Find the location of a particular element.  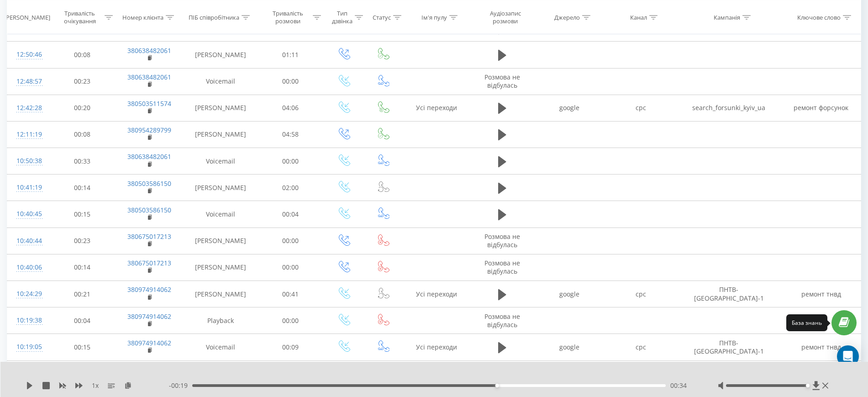

td: 01:11 is located at coordinates (290, 55).